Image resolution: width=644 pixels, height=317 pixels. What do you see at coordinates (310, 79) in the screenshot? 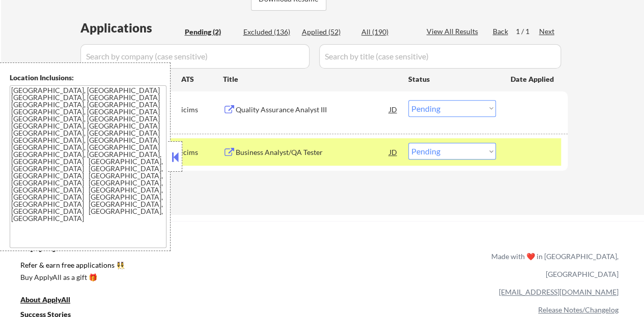
I see `div: Title` at bounding box center [310, 79].